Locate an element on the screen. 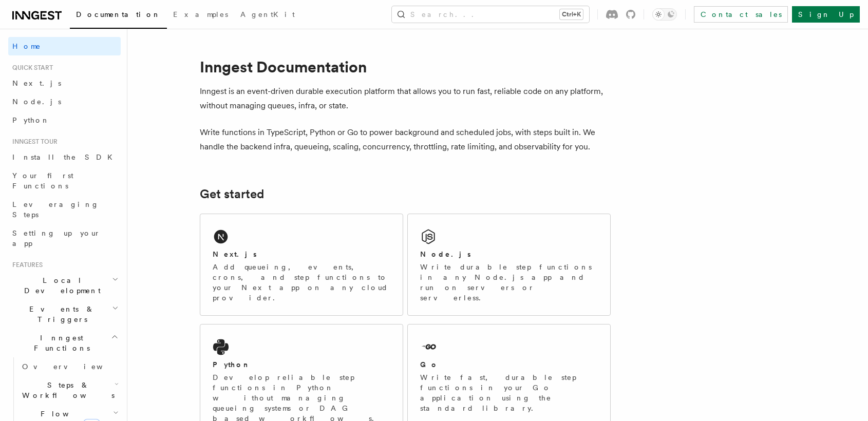  a: Install the SDK is located at coordinates (64, 157).